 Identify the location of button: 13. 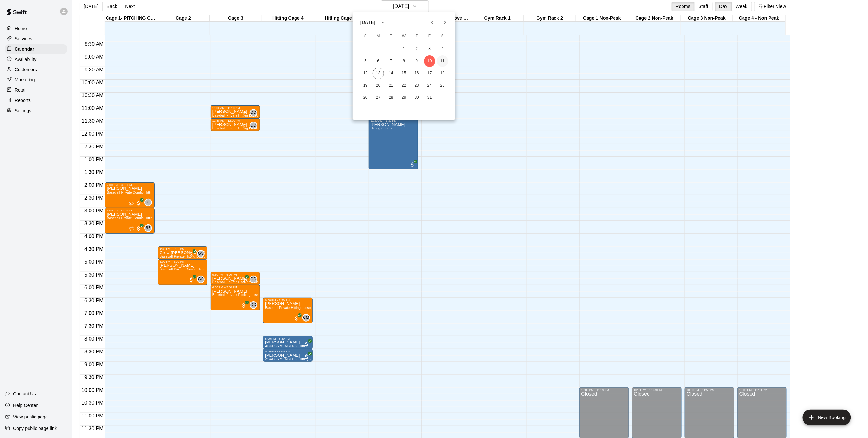
(378, 74).